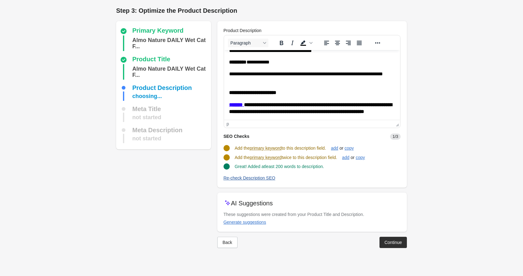 This screenshot has width=523, height=276. What do you see at coordinates (337, 43) in the screenshot?
I see `button: Align center` at bounding box center [337, 43].